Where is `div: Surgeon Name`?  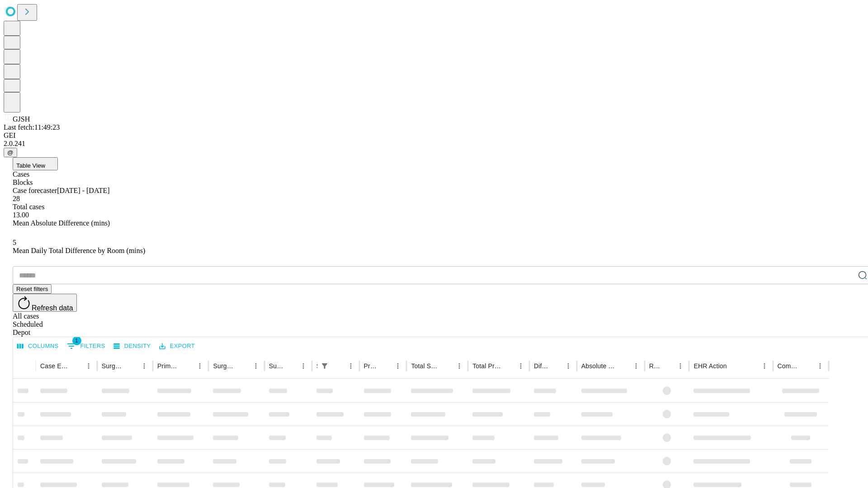
div: Surgeon Name is located at coordinates (113, 366).